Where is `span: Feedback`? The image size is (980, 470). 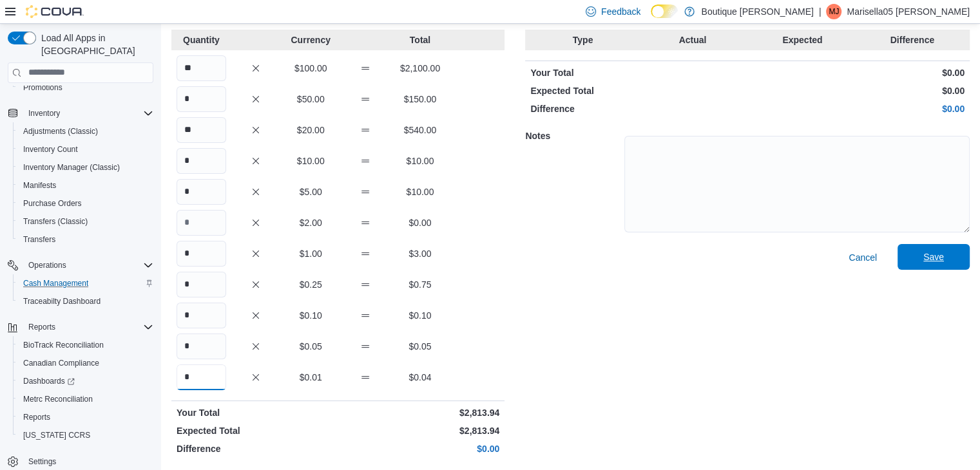 span: Feedback is located at coordinates (621, 12).